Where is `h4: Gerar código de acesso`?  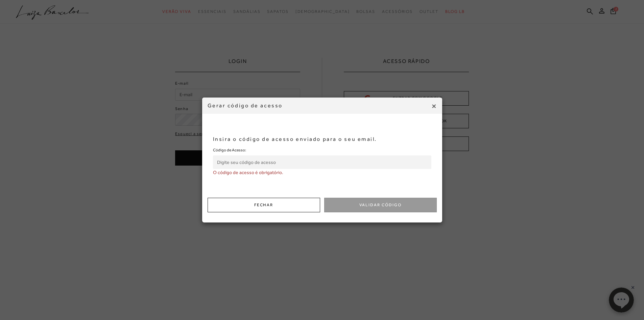
h4: Gerar código de acesso is located at coordinates (322, 106).